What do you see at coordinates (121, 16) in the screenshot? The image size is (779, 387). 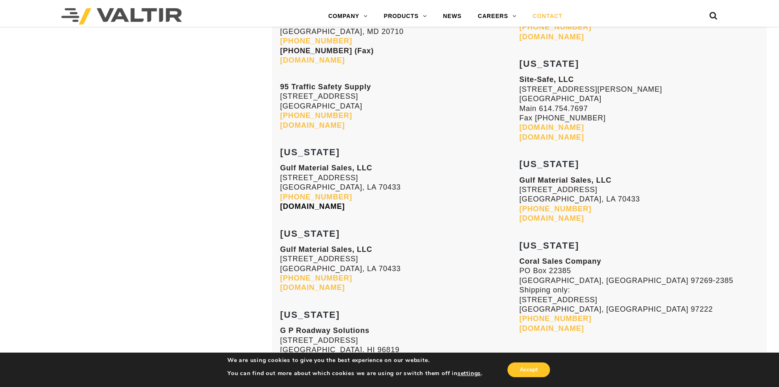 I see `img: Valtir` at bounding box center [121, 16].